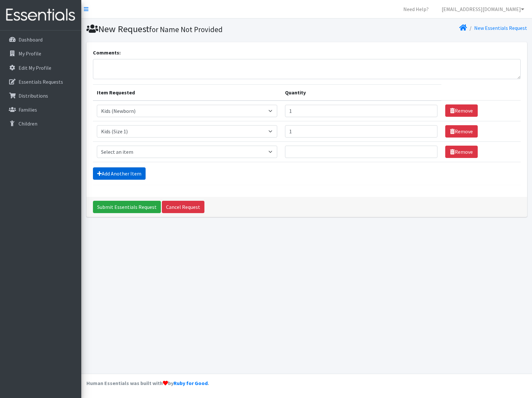 The width and height of the screenshot is (532, 398). Describe the element at coordinates (186, 29) in the screenshot. I see `small: for Name Not Provided` at that location.